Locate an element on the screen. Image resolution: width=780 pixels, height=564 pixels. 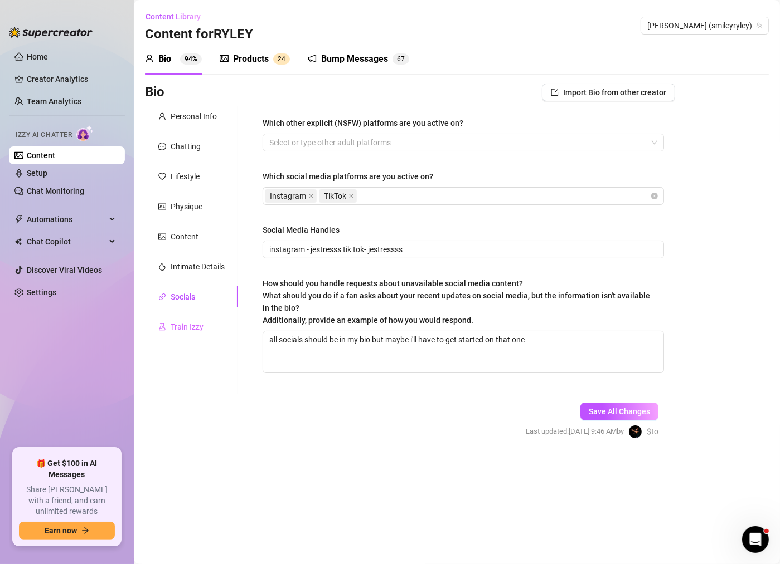
div: Intimate Details is located at coordinates (197, 267).